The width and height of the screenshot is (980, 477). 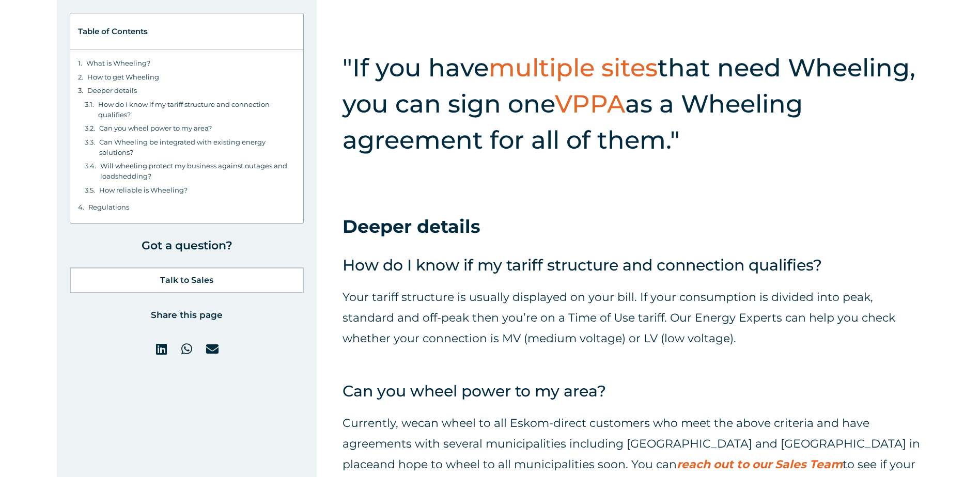 What do you see at coordinates (112, 90) in the screenshot?
I see `a: Deeper details` at bounding box center [112, 90].